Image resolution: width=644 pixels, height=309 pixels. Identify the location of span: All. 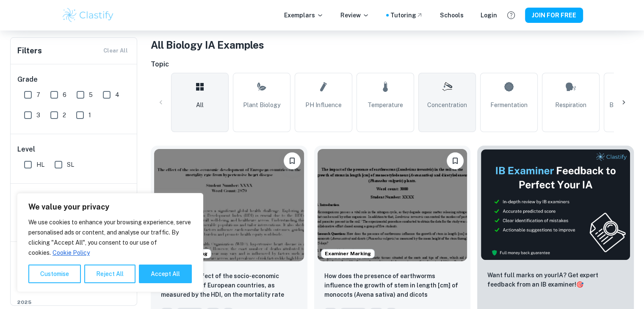
(199, 105).